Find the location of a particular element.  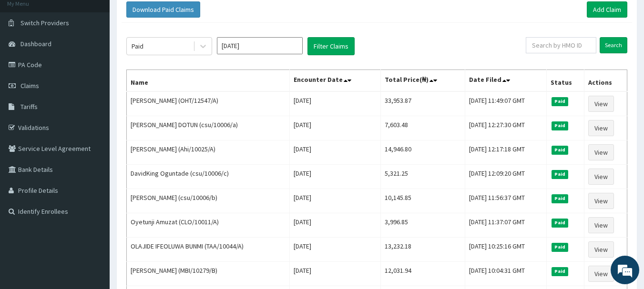

td: 13,232.18 is located at coordinates (422, 249).